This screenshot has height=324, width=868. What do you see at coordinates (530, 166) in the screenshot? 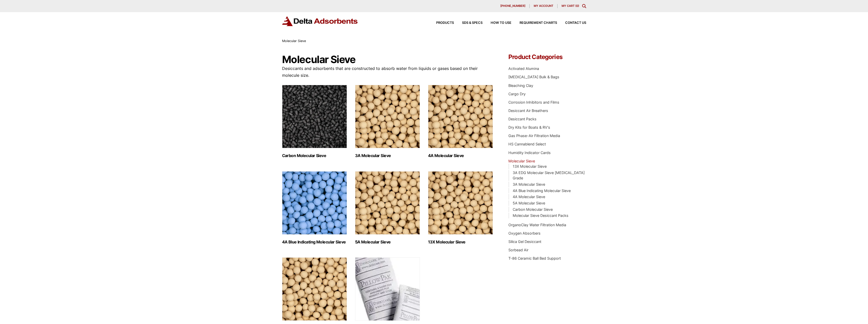
I see `a: 13X Molecular Sieve` at bounding box center [530, 166].